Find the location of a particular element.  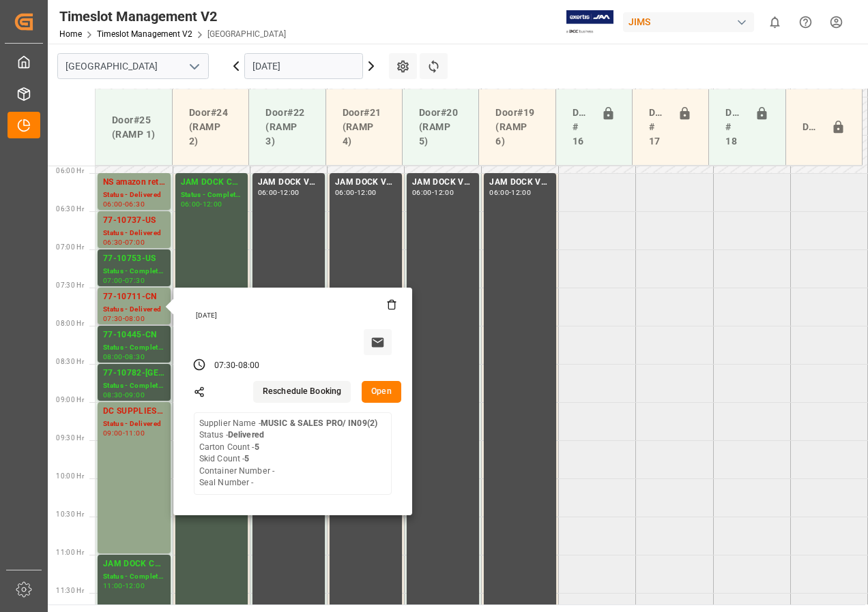

div: 77-10737-US is located at coordinates (134, 221).